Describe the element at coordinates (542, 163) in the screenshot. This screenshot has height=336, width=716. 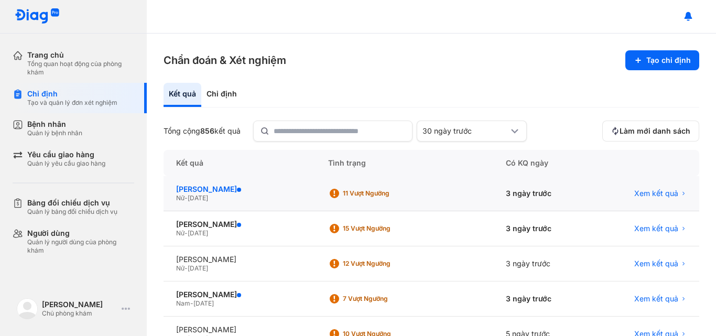
I see `div: Có KQ ngày` at that location.